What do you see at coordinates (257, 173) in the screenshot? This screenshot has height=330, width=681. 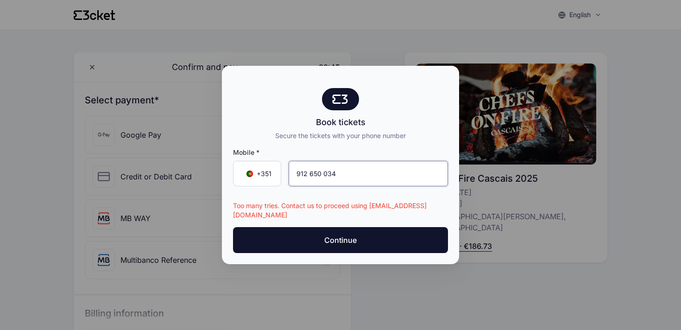 I see `div: Country Code Selector` at bounding box center [257, 173].